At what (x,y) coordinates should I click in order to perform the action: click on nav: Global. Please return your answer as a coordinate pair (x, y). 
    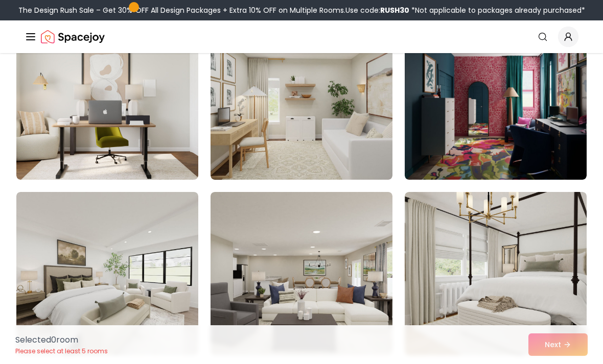
    Looking at the image, I should click on (302, 37).